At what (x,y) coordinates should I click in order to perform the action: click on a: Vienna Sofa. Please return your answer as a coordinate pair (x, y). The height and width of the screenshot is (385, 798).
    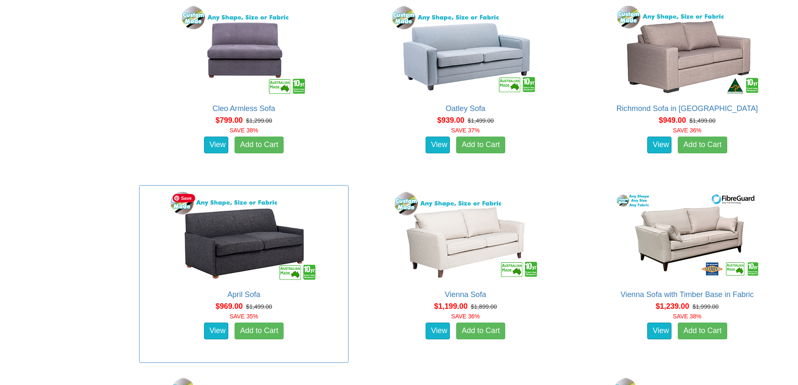
    Looking at the image, I should click on (465, 294).